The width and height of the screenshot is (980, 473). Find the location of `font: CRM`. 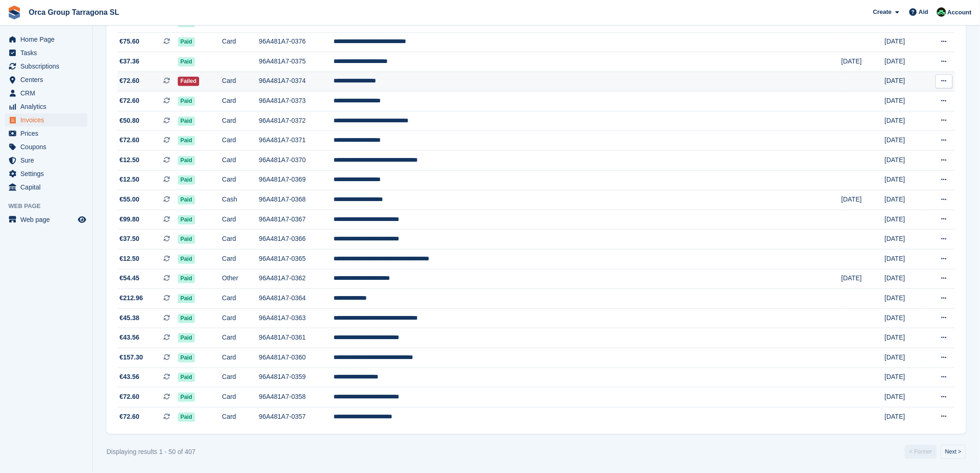

font: CRM is located at coordinates (28, 93).